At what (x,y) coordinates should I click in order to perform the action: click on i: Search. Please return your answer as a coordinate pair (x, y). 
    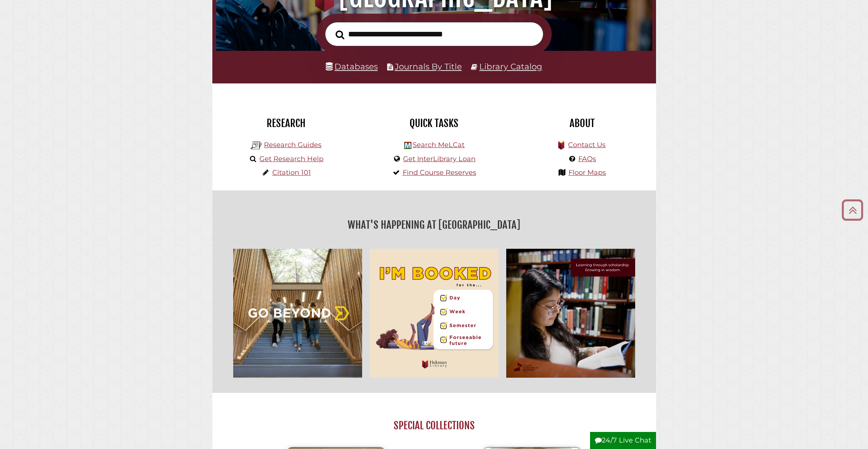
    Looking at the image, I should click on (340, 35).